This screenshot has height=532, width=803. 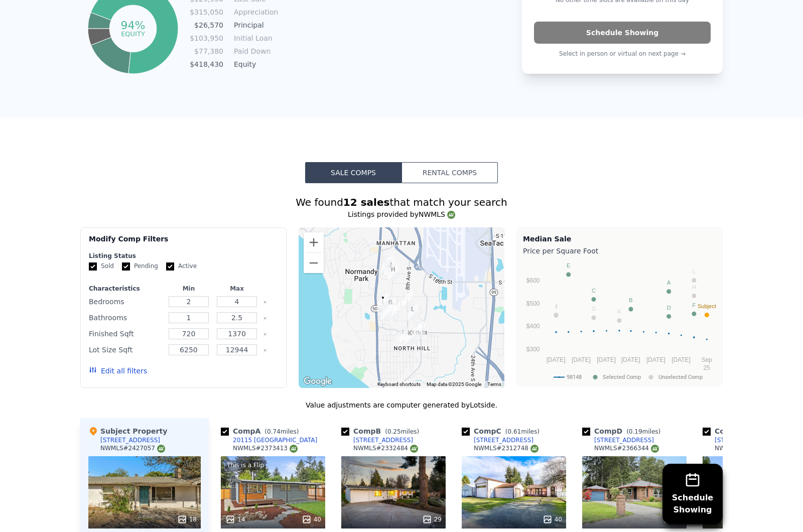 What do you see at coordinates (132, 448) in the screenshot?
I see `div: NWMLS # 2427057` at bounding box center [132, 448].